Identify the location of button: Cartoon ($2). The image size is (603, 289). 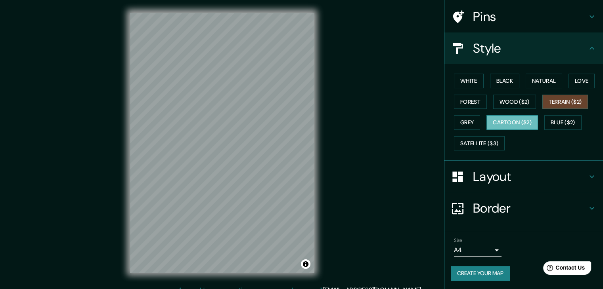
(512, 122).